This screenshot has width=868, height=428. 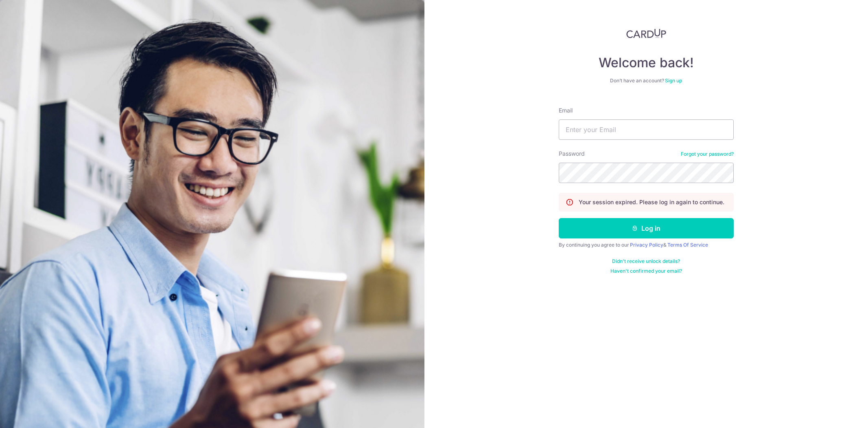 I want to click on h4: Welcome back!, so click(x=646, y=63).